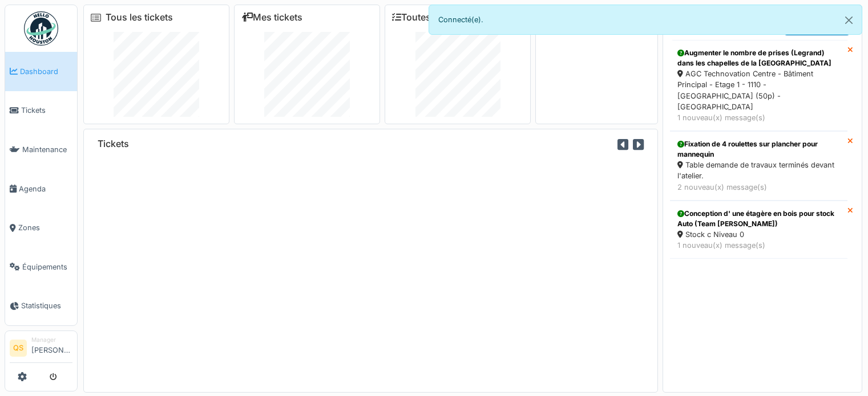 The height and width of the screenshot is (396, 868). Describe the element at coordinates (48, 267) in the screenshot. I see `span: Équipements` at that location.